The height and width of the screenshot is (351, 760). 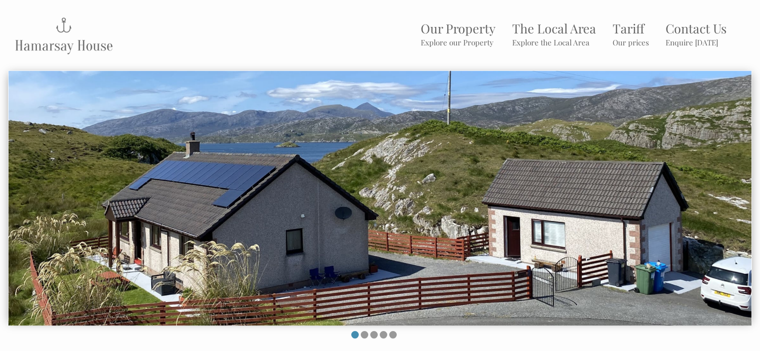 What do you see at coordinates (631, 42) in the screenshot?
I see `small: Our prices` at bounding box center [631, 42].